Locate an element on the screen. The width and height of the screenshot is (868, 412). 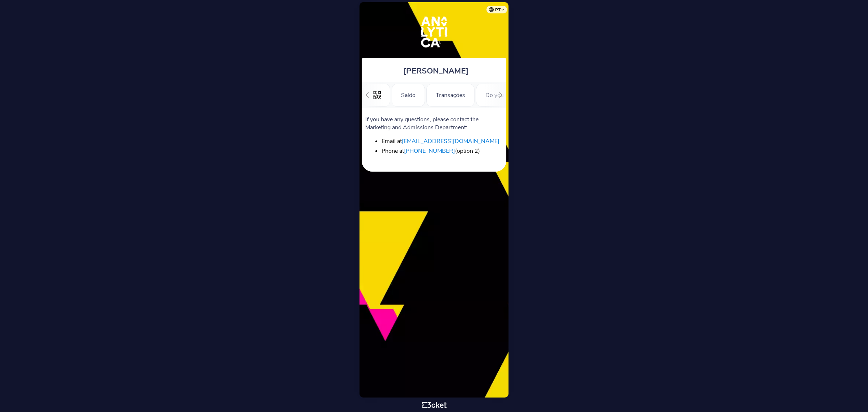
div: Transações is located at coordinates (450, 95).